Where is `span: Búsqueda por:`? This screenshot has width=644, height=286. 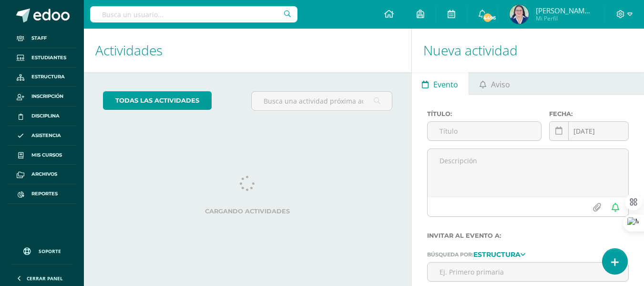
span: Búsqueda por: is located at coordinates (450, 254).